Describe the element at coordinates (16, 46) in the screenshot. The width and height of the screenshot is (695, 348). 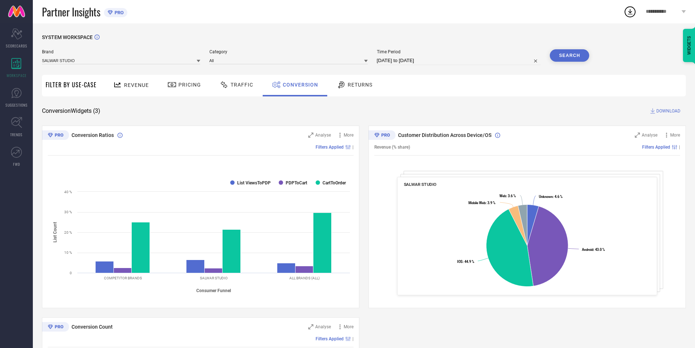
I see `span: SCORECARDS` at that location.